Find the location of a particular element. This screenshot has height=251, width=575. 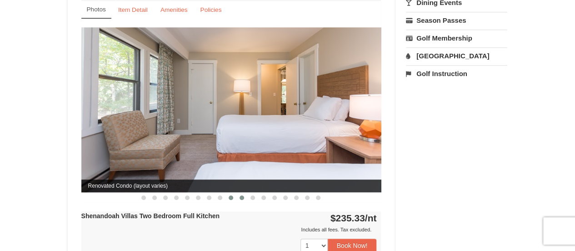

span: /nt is located at coordinates (371, 217).